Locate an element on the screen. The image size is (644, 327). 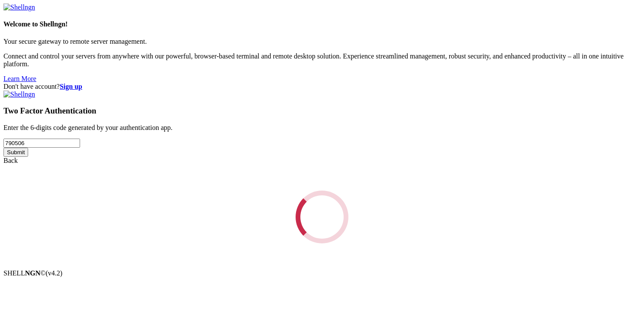
input: Submit is located at coordinates (16, 152).